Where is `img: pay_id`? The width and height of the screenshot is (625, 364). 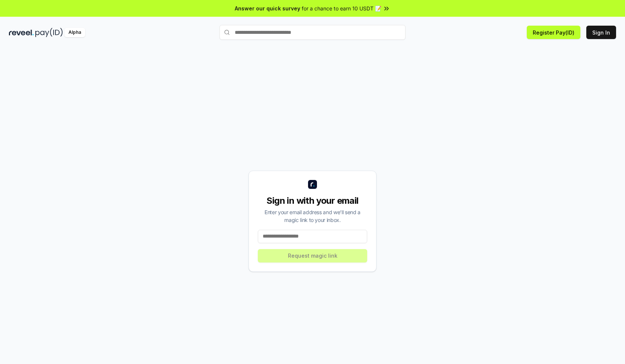
img: pay_id is located at coordinates (49, 32).